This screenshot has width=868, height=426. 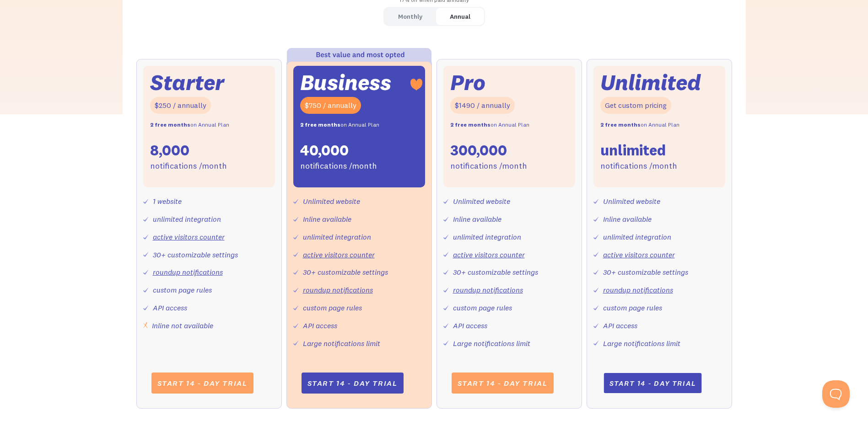 I want to click on div: $750 / annually, so click(x=331, y=105).